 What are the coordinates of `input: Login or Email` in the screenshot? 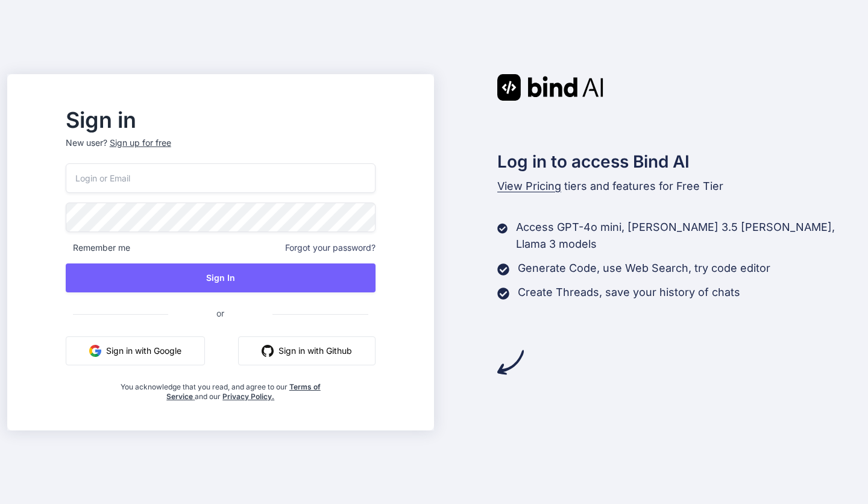 It's located at (221, 178).